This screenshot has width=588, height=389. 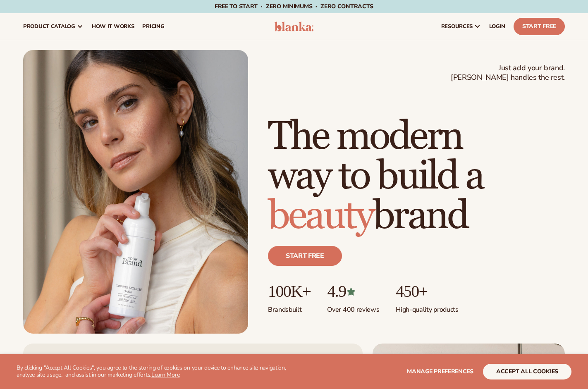 I want to click on span: Free to start · ZERO minimums · ZERO contracts, so click(x=294, y=6).